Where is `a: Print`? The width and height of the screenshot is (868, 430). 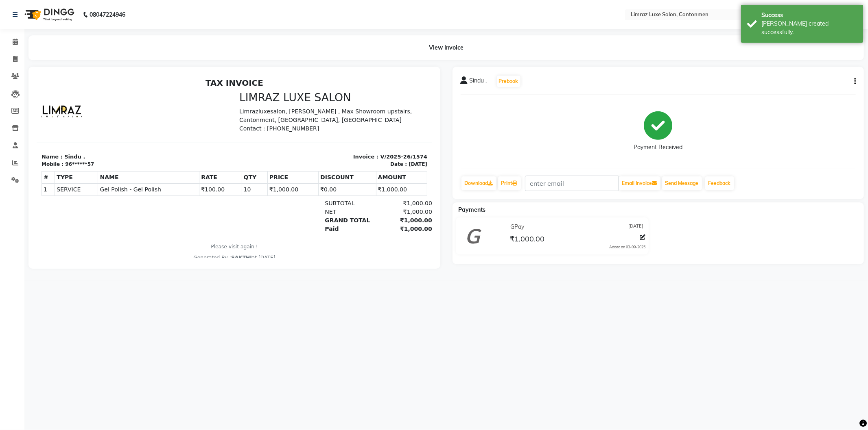
a: Print is located at coordinates (510, 183).